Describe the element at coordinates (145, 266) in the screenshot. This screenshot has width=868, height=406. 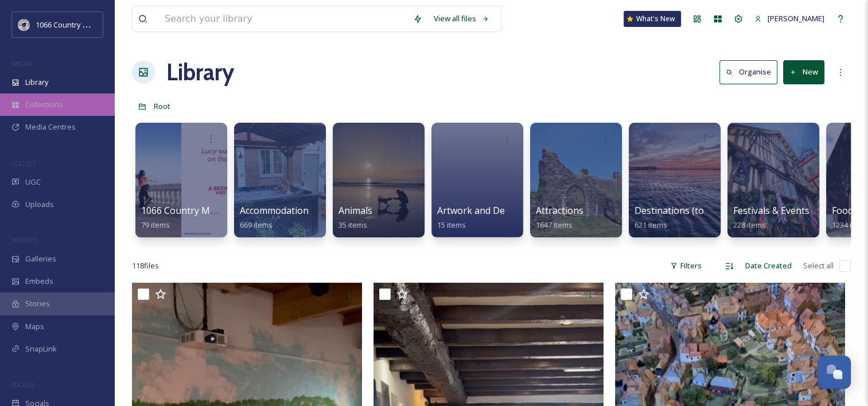
I see `span: 118 file s` at that location.